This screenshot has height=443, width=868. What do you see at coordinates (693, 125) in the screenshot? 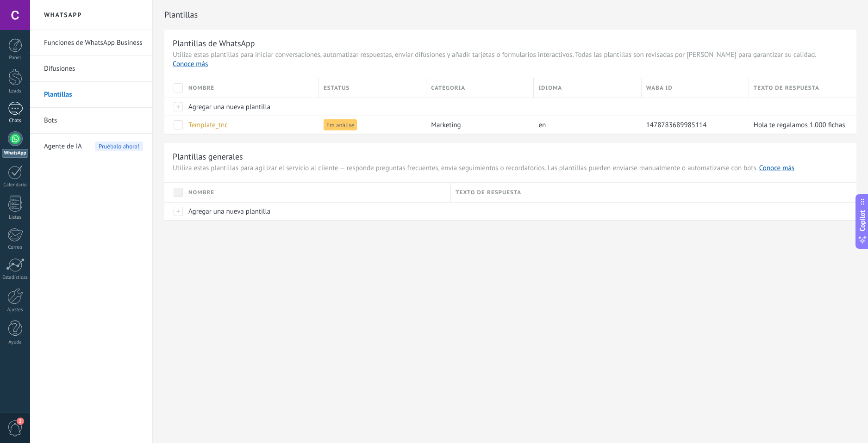
I see `div: 1478783689985114` at bounding box center [693, 125].